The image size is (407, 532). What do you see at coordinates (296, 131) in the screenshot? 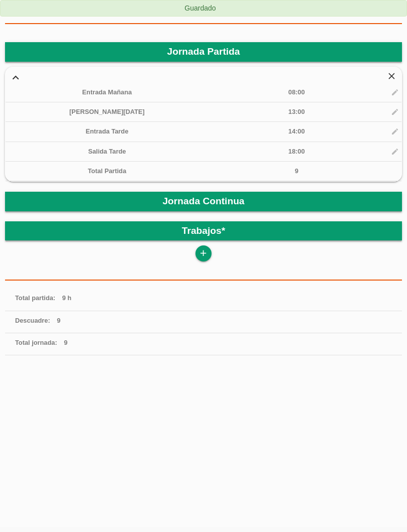
I see `span: 14:00` at bounding box center [296, 131].